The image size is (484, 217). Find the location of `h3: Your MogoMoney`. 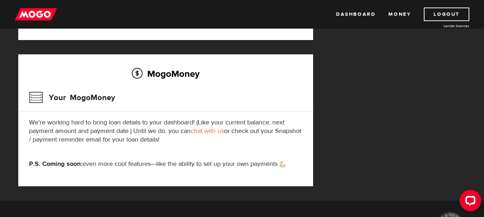

h3: Your MogoMoney is located at coordinates (72, 98).